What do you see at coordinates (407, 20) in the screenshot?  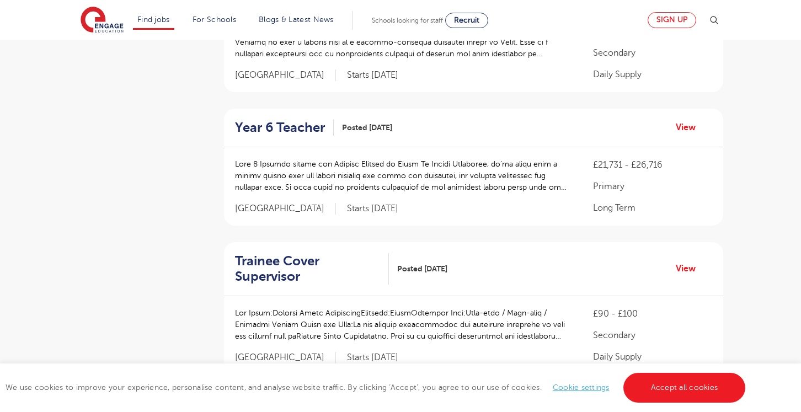 I see `span: Schools looking for staff` at bounding box center [407, 20].